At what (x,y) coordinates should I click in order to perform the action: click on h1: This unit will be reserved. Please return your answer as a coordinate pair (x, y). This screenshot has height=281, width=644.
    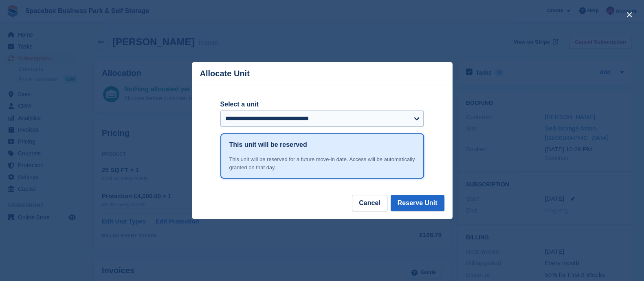
    Looking at the image, I should click on (268, 145).